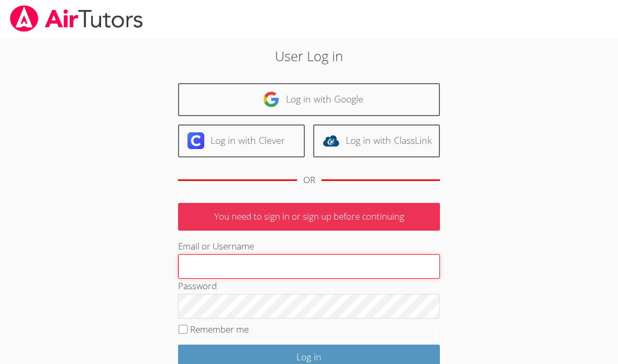 The image size is (618, 364). Describe the element at coordinates (198, 285) in the screenshot. I see `label: Password` at that location.